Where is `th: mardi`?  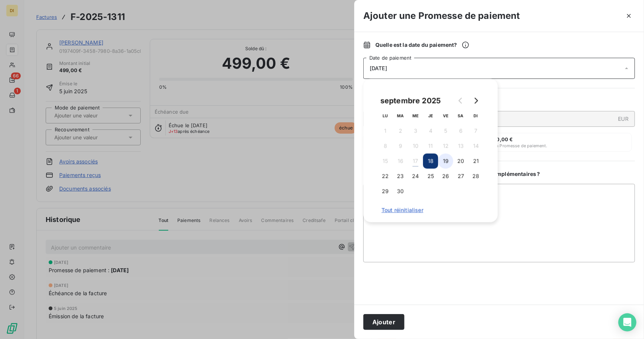
th: mardi is located at coordinates (400, 116).